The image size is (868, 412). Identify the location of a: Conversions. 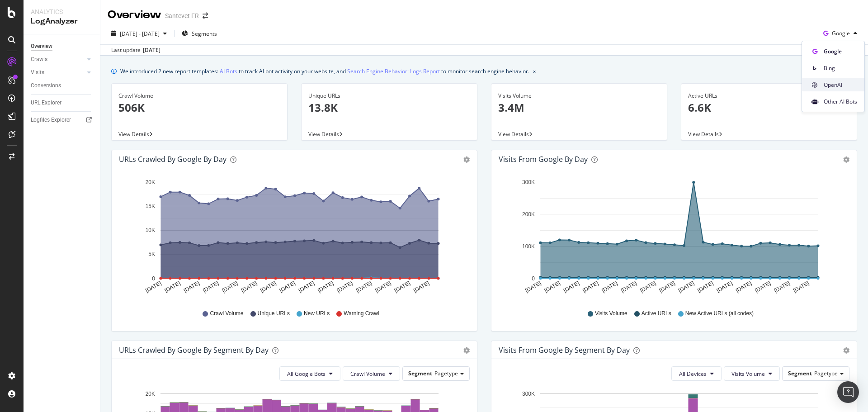
(62, 86).